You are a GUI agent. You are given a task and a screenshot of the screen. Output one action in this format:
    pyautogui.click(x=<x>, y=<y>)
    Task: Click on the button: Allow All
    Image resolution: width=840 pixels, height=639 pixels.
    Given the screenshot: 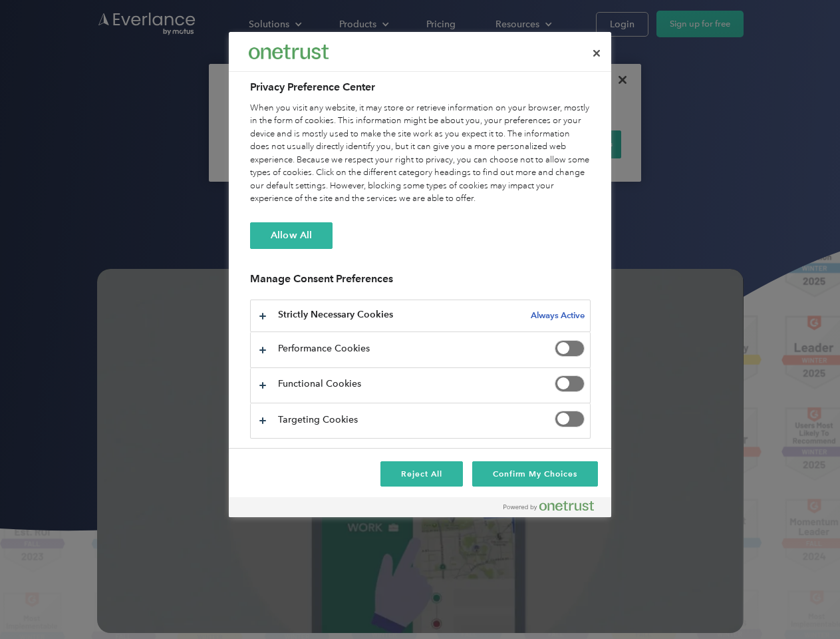 What is the action you would take?
    pyautogui.click(x=291, y=236)
    